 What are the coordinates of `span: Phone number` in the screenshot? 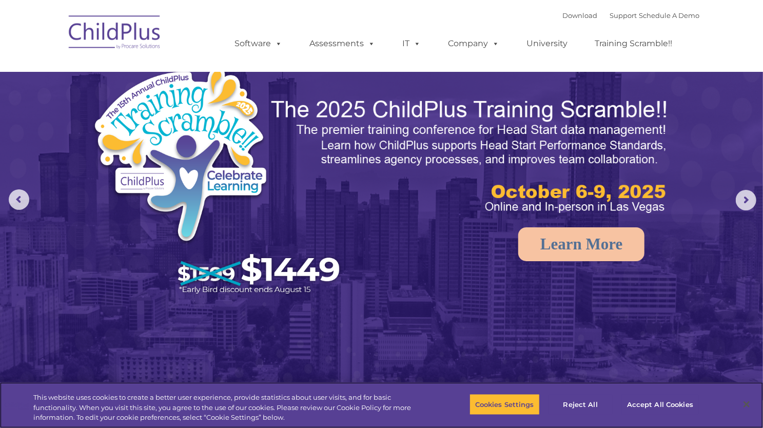 It's located at (164, 113).